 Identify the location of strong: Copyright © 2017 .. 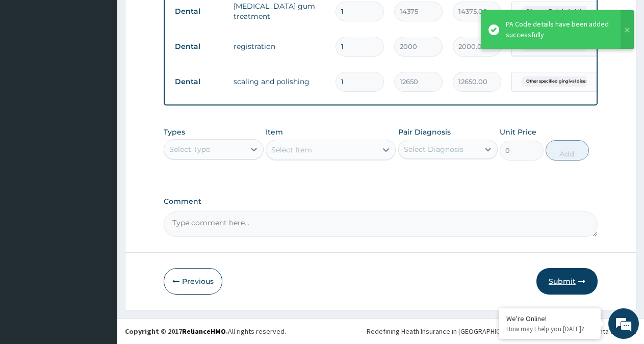
(176, 331).